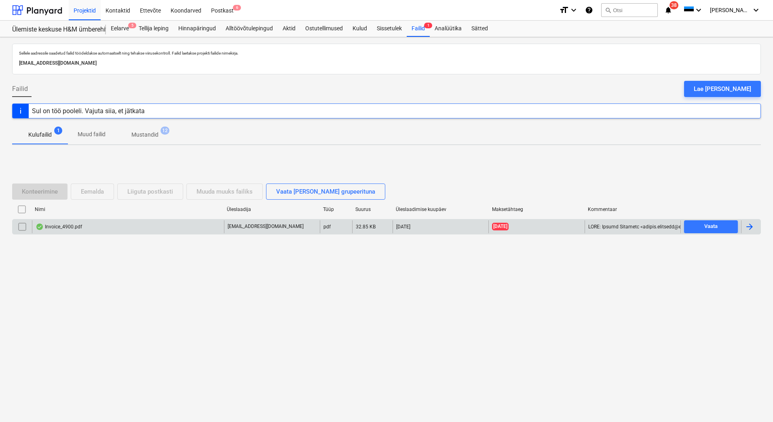 Image resolution: width=773 pixels, height=422 pixels. What do you see at coordinates (336, 210) in the screenshot?
I see `div: Tüüp` at bounding box center [336, 210].